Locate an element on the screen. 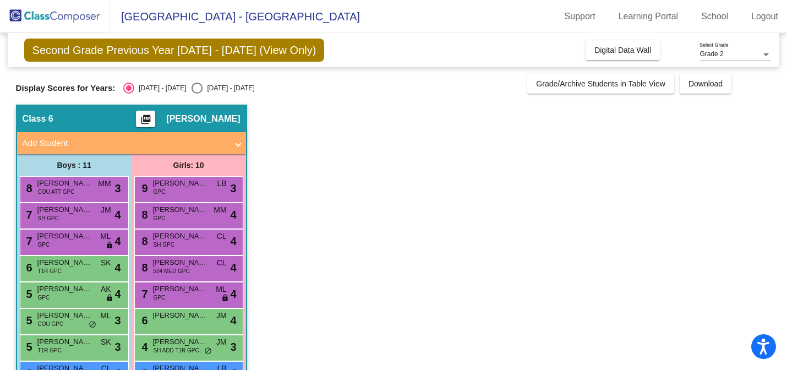 The width and height of the screenshot is (787, 370). span: AK is located at coordinates (106, 289).